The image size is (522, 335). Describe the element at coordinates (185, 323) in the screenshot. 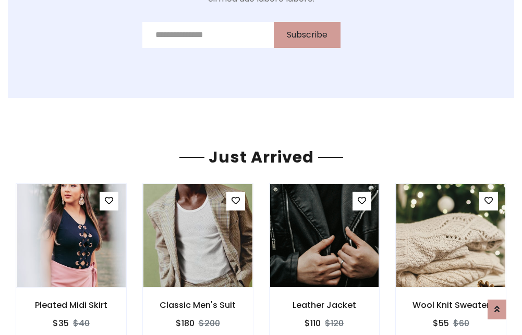

I see `h6: $180` at that location.